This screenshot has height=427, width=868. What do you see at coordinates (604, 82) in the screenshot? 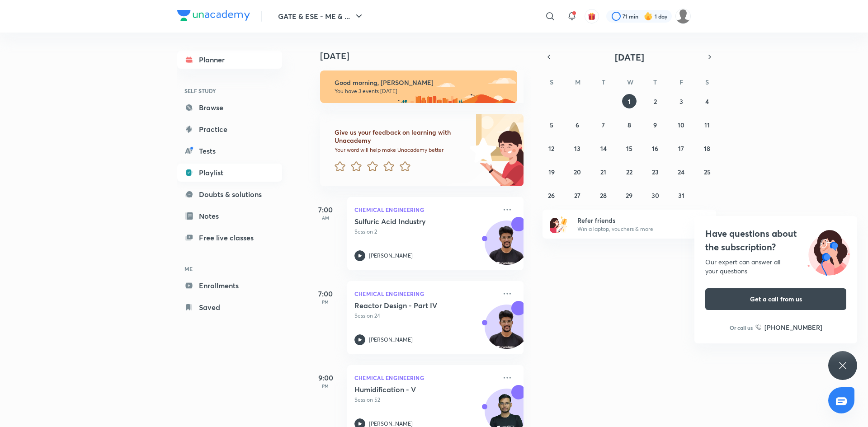
I see `abbr: Tuesday` at bounding box center [604, 82].